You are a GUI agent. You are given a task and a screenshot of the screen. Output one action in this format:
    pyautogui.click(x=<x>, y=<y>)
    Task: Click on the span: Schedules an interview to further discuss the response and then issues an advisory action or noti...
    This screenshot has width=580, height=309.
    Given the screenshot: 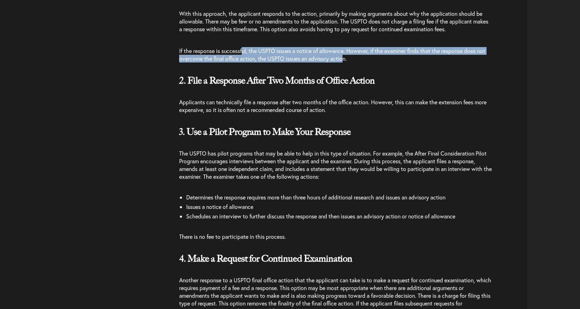 What is the action you would take?
    pyautogui.click(x=321, y=216)
    